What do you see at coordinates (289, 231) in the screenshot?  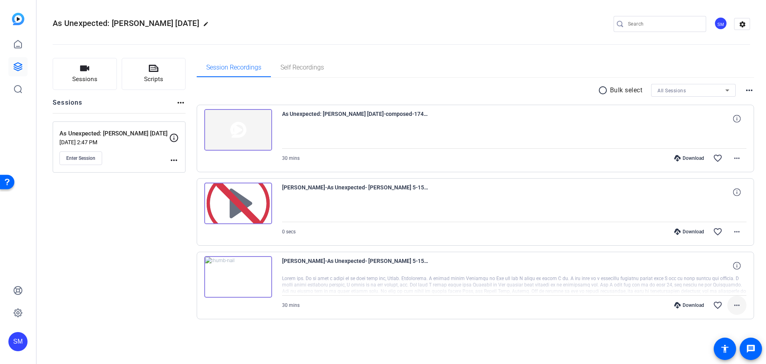 I see `span: 0 secs` at bounding box center [289, 231].